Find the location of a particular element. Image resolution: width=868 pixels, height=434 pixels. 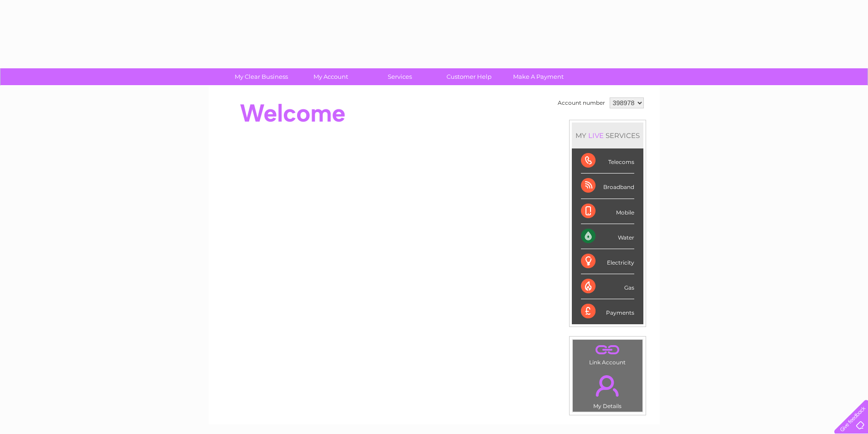

div: Payments is located at coordinates (608, 311).